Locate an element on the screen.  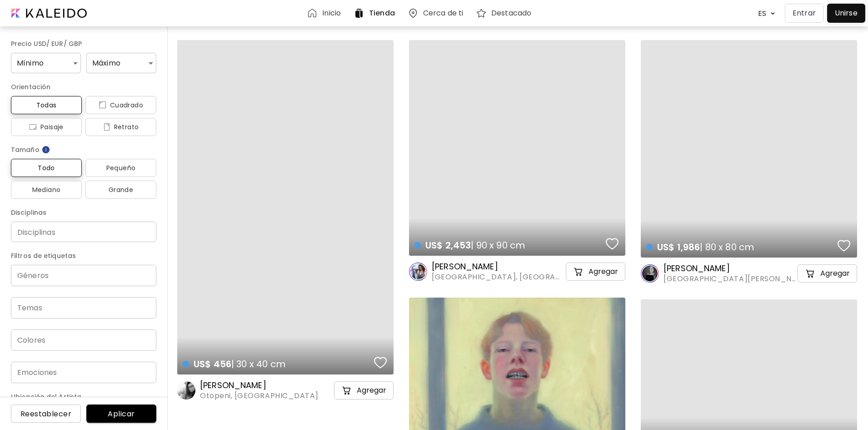
button: Aplicar is located at coordinates (121, 414).